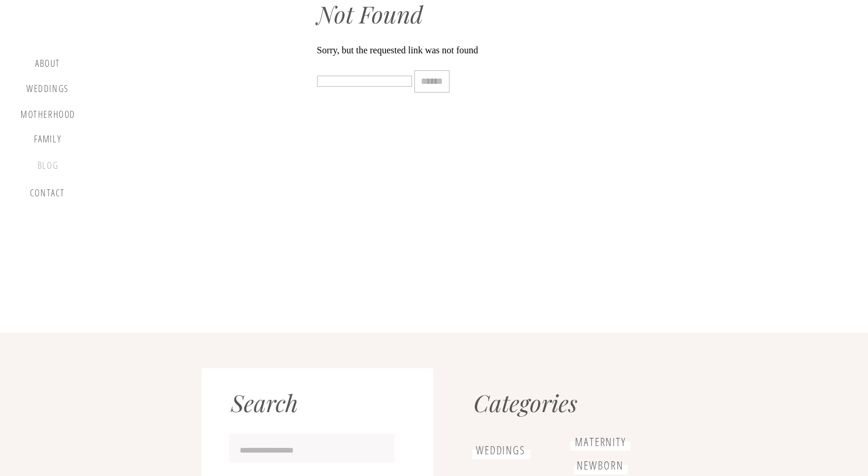 Image resolution: width=868 pixels, height=476 pixels. I want to click on div: motherhood, so click(48, 115).